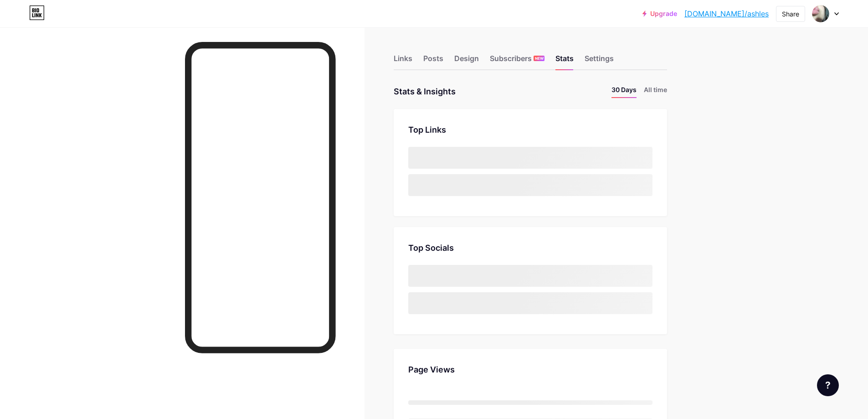  Describe the element at coordinates (659, 14) in the screenshot. I see `a: Upgrade` at that location.